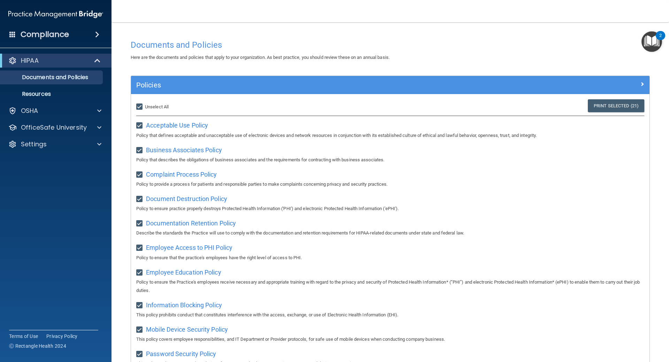 This screenshot has width=669, height=362. What do you see at coordinates (390, 45) in the screenshot?
I see `h4: Documents and Policies` at bounding box center [390, 45].